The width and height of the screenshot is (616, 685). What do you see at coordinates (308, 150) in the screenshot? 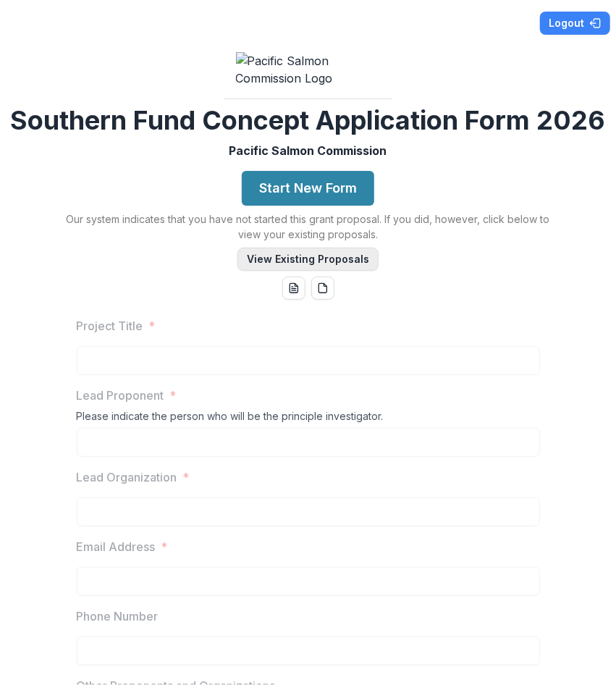
I see `p: Pacific Salmon Commission` at bounding box center [308, 150].